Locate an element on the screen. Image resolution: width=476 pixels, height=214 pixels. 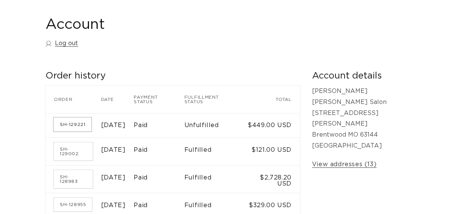
a: Order number SH-129221 is located at coordinates (72, 124).